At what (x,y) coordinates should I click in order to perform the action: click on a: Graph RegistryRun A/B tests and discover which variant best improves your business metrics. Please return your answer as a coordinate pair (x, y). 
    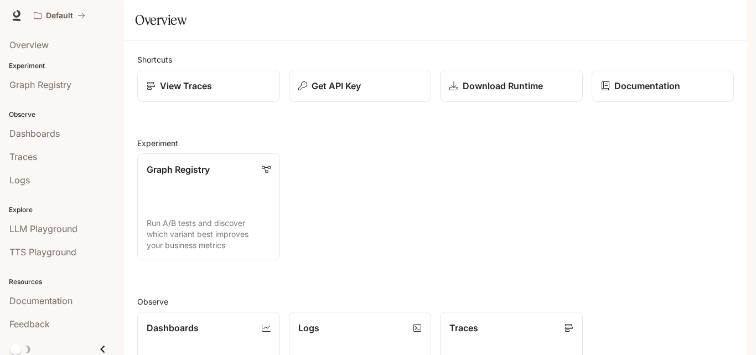
    Looking at the image, I should click on (209, 206).